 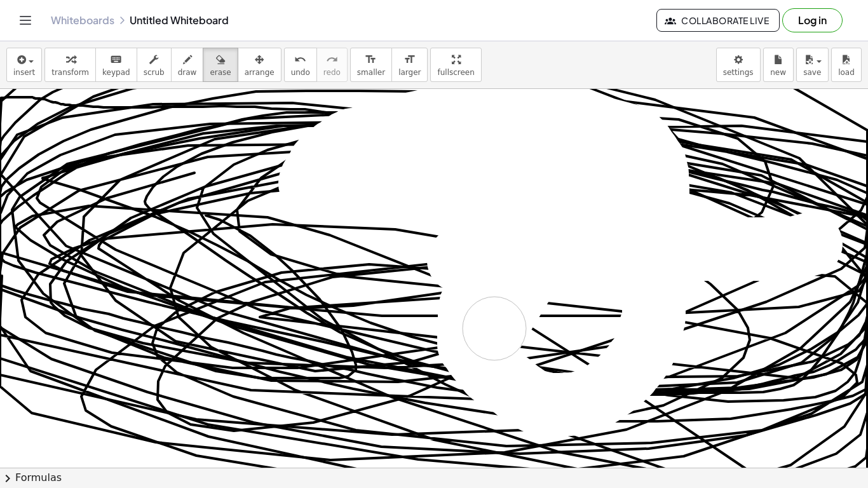 I want to click on span: transform, so click(x=70, y=73).